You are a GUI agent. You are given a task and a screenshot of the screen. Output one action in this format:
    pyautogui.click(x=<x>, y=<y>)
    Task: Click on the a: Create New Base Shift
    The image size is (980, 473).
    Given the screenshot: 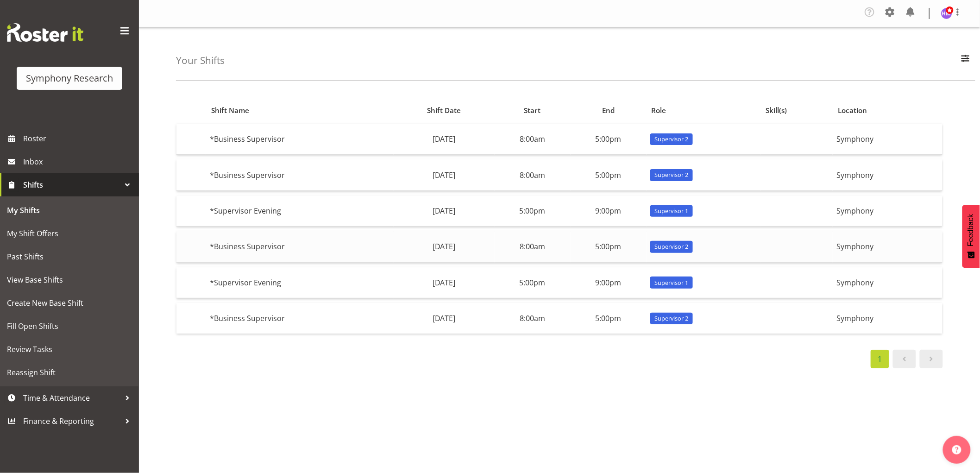 What is the action you would take?
    pyautogui.click(x=70, y=303)
    